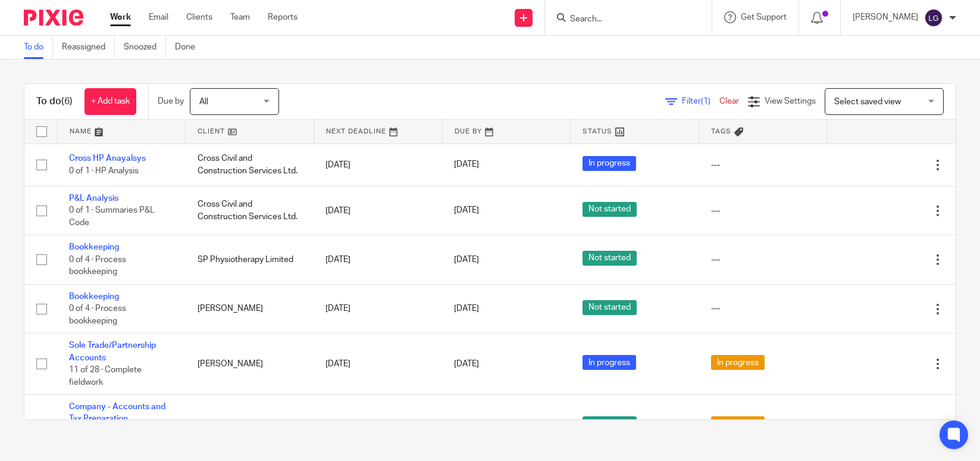  Describe the element at coordinates (705, 101) in the screenshot. I see `span: (1)` at that location.